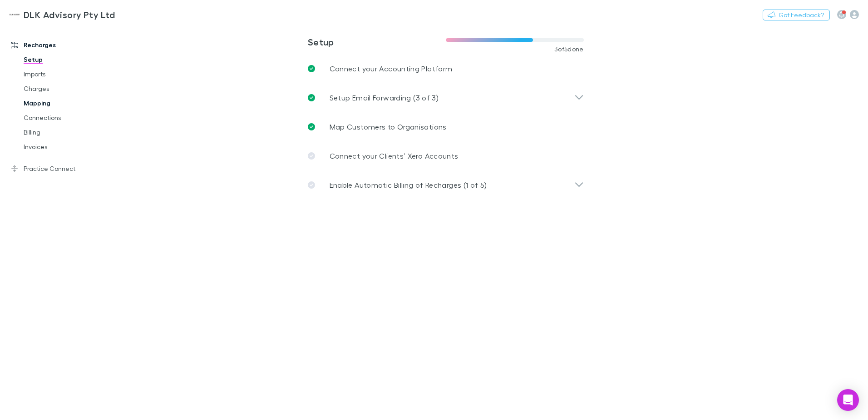  Describe the element at coordinates (62, 14) in the screenshot. I see `a: DLK Advisory Pty Ltd` at that location.